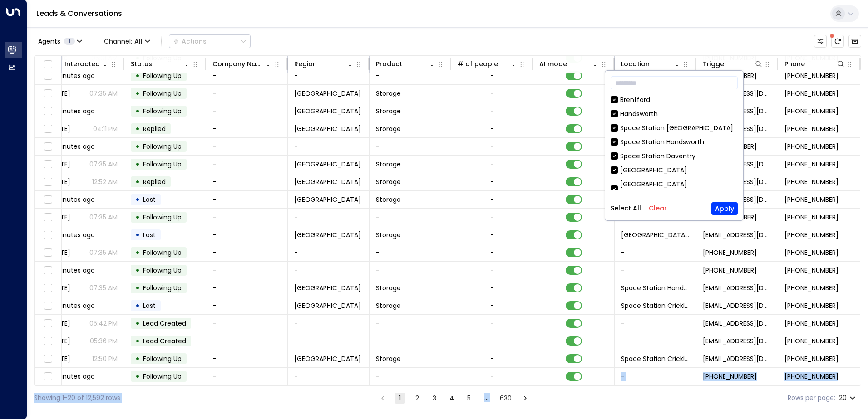  What do you see at coordinates (811, 93) in the screenshot?
I see `span: +447377773705` at bounding box center [811, 93].